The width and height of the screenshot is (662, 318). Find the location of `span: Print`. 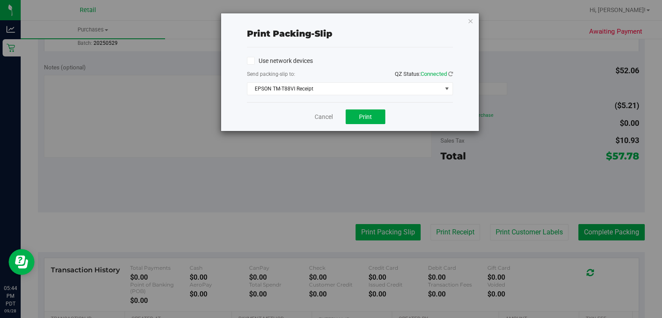

span: Print is located at coordinates (365, 117).